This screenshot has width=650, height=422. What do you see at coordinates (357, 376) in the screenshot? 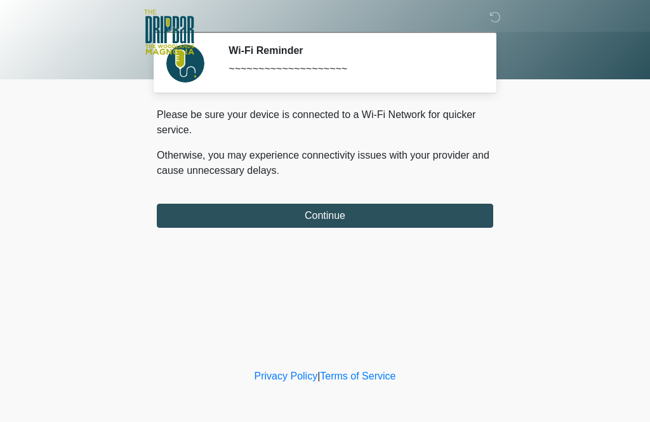
I see `a: Terms of Service` at bounding box center [357, 376].